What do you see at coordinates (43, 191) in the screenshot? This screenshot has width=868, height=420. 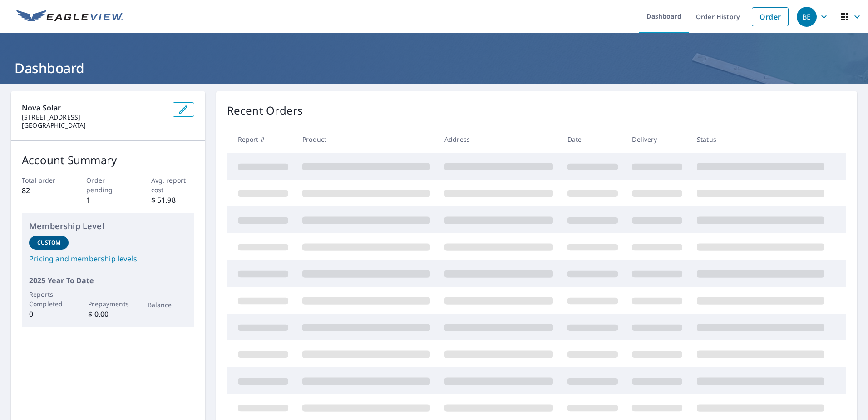 I see `p: 82` at bounding box center [43, 191].